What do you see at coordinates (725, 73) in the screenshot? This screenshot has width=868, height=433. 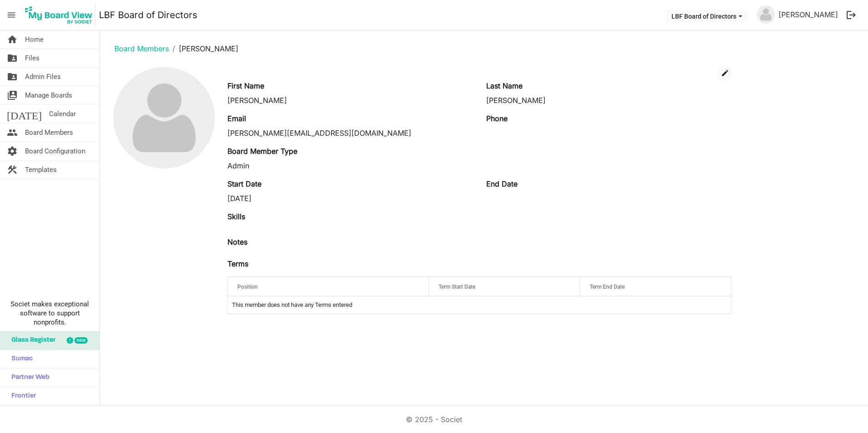 I see `span: edit` at bounding box center [725, 73].